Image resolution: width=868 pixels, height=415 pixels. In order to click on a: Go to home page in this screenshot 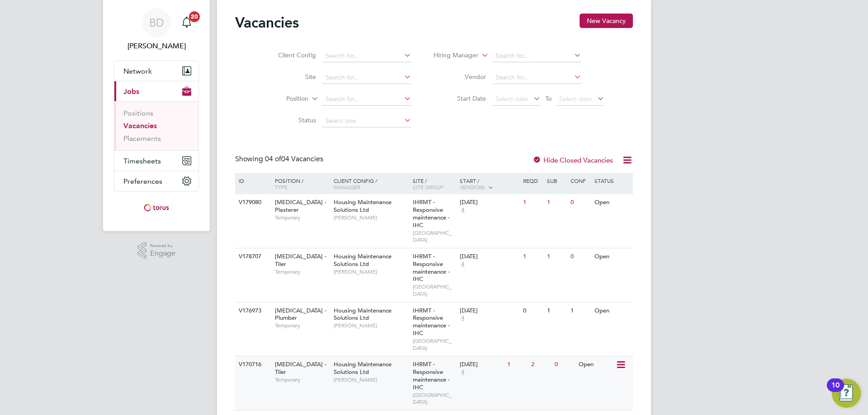, I will do `click(157, 208)`.